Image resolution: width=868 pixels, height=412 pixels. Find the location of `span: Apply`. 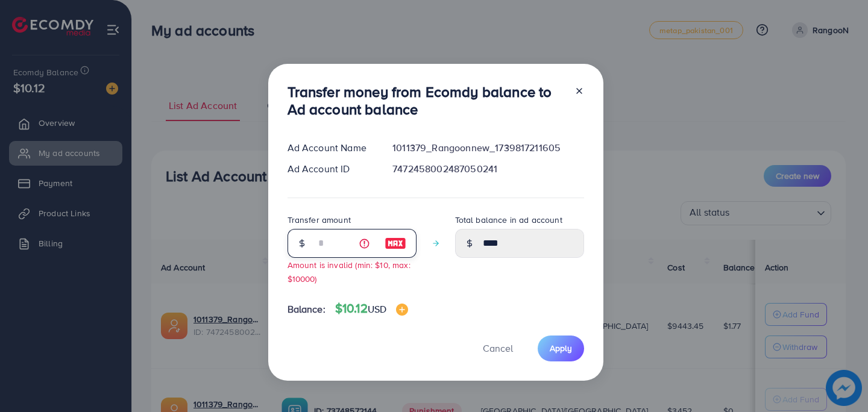

span: Apply is located at coordinates (561, 348).